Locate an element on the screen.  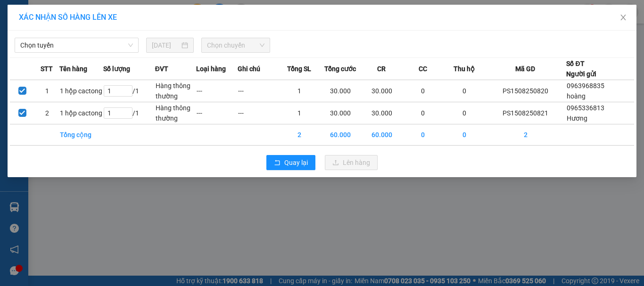
span: hoàng is located at coordinates (576, 96).